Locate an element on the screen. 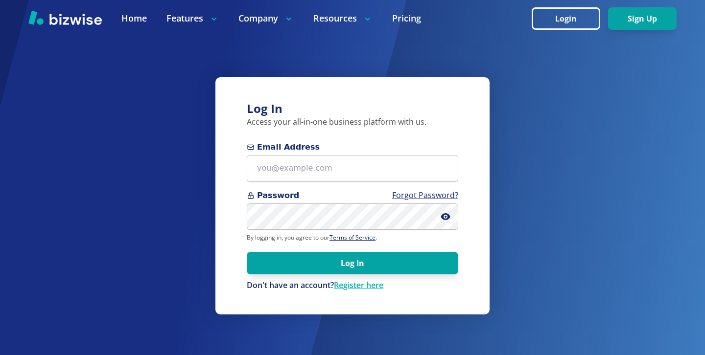 The width and height of the screenshot is (705, 355). input: you@example.com is located at coordinates (352, 168).